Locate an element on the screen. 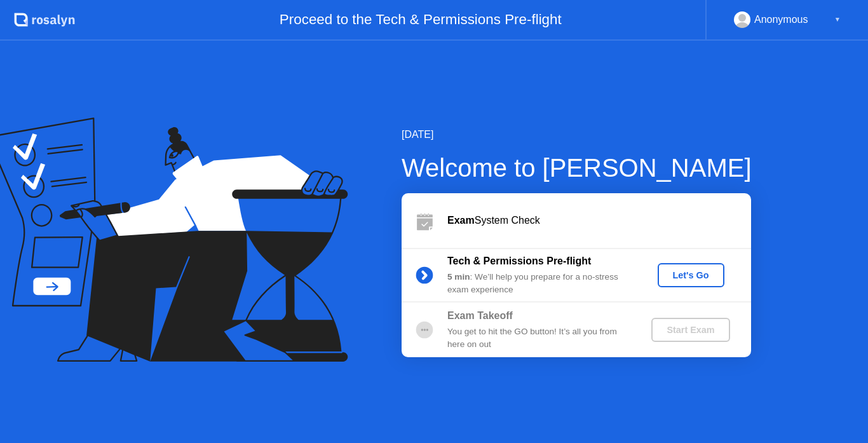 This screenshot has width=868, height=443. b: 5 min is located at coordinates (459, 276).